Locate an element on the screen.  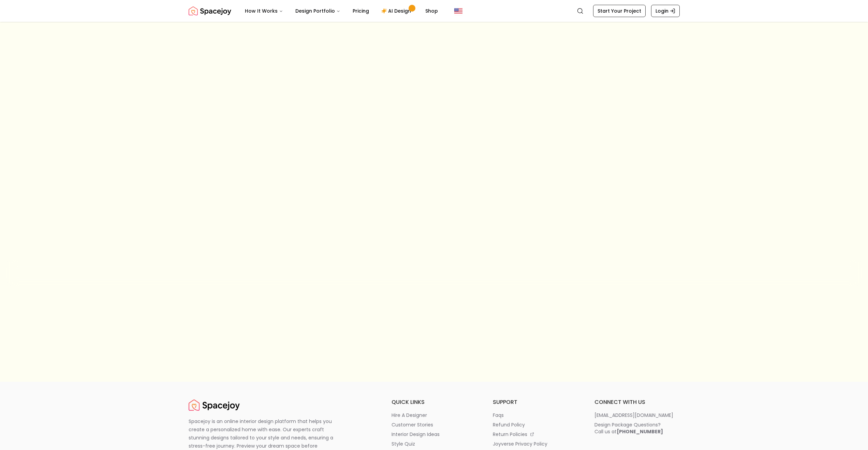
h6: connect with us is located at coordinates (637, 402).